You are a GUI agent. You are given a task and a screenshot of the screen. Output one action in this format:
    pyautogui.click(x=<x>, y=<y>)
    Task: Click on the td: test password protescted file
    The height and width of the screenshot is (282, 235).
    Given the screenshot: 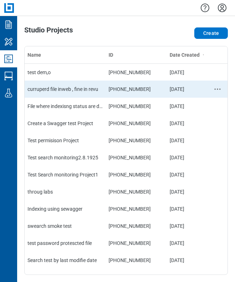 What is the action you would take?
    pyautogui.click(x=65, y=243)
    